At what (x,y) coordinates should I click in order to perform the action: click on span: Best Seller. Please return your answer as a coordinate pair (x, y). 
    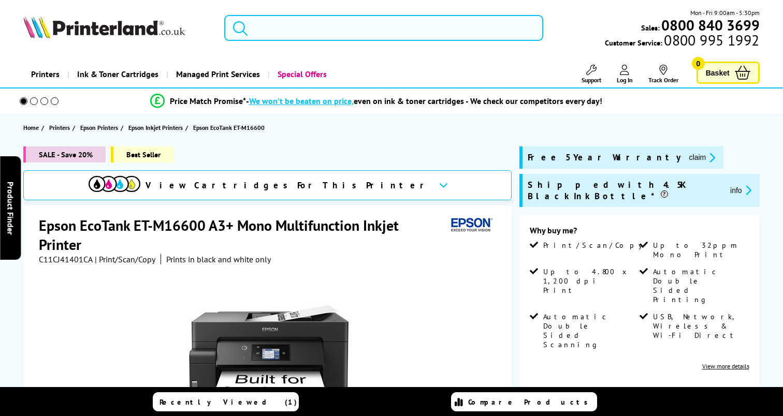
    Looking at the image, I should click on (142, 154).